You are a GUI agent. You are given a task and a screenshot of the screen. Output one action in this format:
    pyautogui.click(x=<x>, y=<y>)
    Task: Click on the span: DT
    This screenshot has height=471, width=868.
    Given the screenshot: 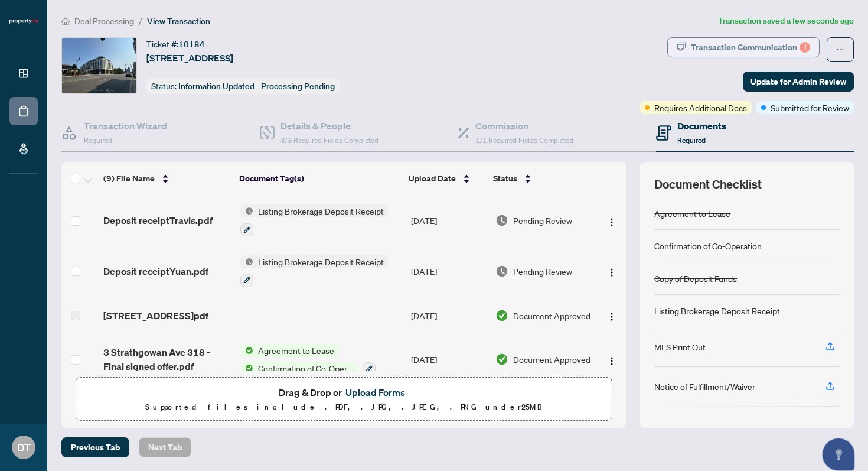 What is the action you would take?
    pyautogui.click(x=23, y=447)
    